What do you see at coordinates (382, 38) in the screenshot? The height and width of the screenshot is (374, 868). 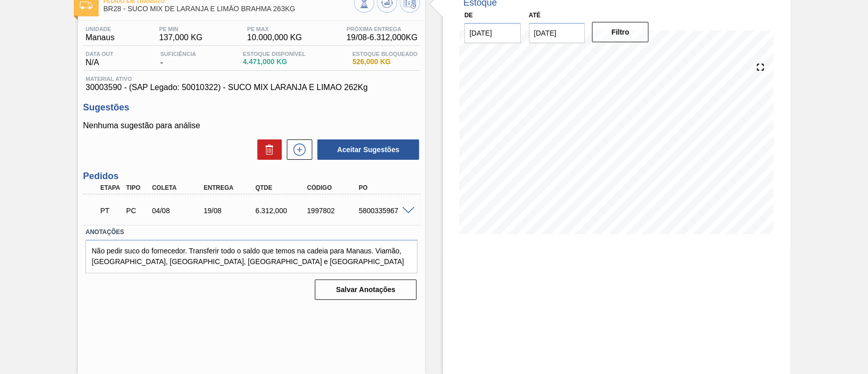 I see `span: 19/08 - 6.312,000 KG` at bounding box center [382, 38].